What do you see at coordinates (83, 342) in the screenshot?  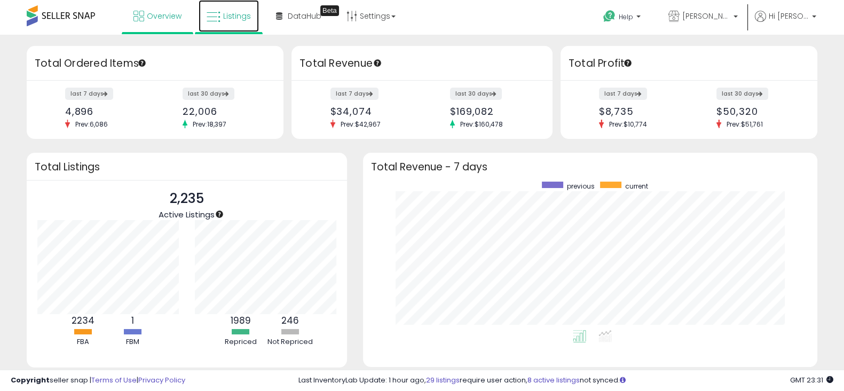 I see `div: FBA` at bounding box center [83, 342].